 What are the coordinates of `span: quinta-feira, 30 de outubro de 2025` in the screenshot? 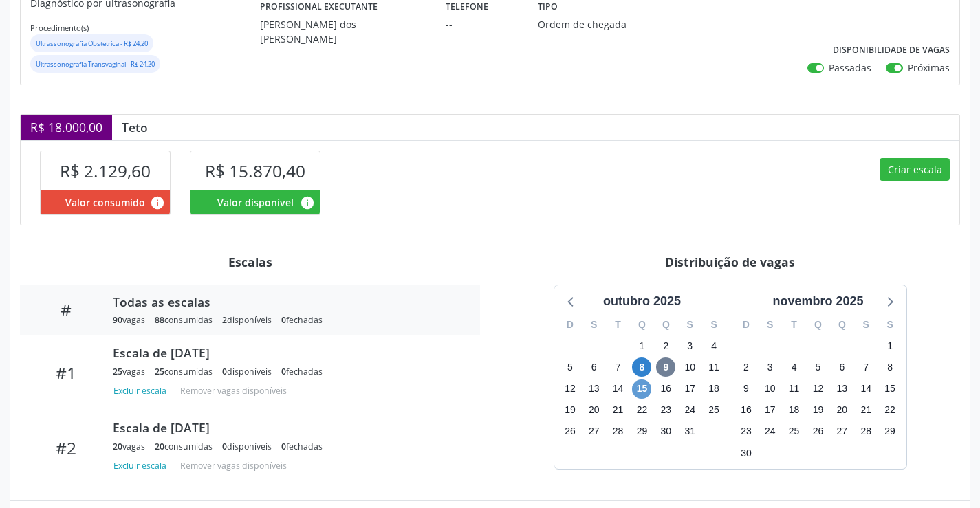 It's located at (666, 432).